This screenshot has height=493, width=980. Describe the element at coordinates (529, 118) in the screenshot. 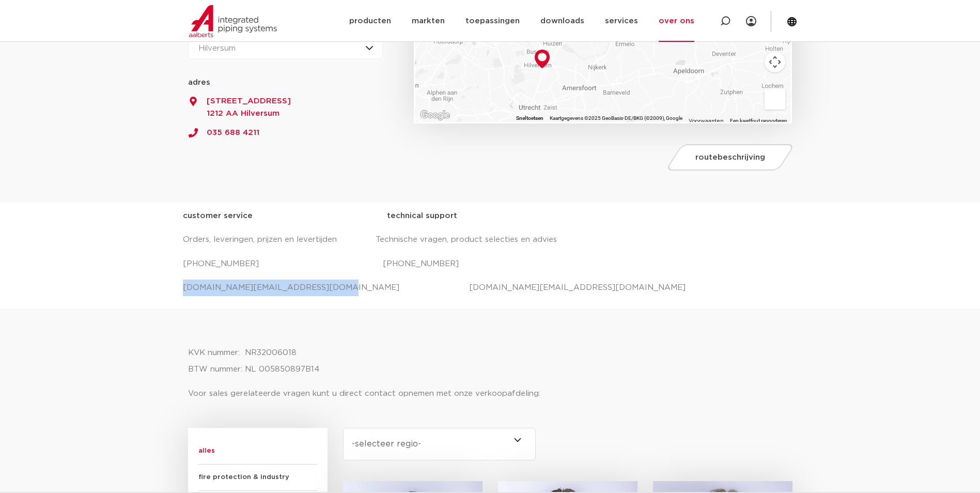

I see `button: Sneltoetsen` at that location.